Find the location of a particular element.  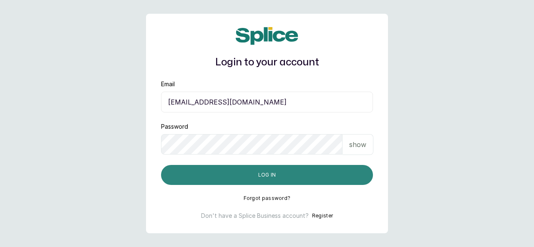

h1: Login to your account is located at coordinates (267, 63).